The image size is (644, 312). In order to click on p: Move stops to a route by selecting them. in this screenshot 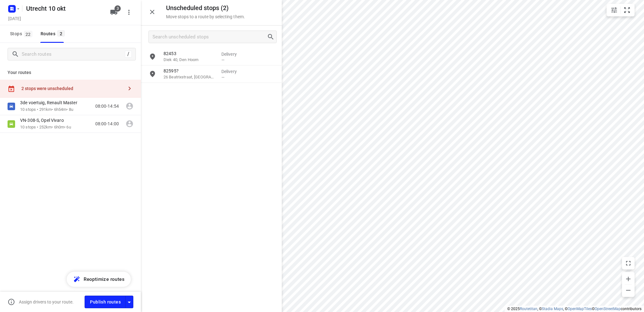, I will do `click(206, 17)`.